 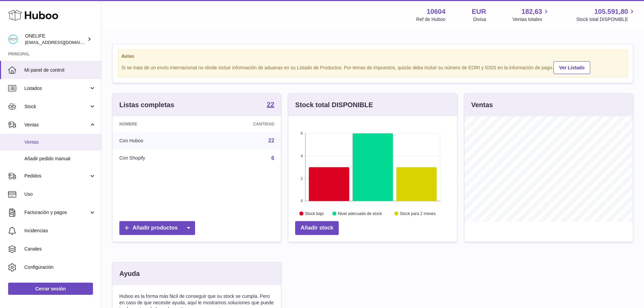 What do you see at coordinates (56, 176) in the screenshot?
I see `span: Pedidos` at bounding box center [56, 176].